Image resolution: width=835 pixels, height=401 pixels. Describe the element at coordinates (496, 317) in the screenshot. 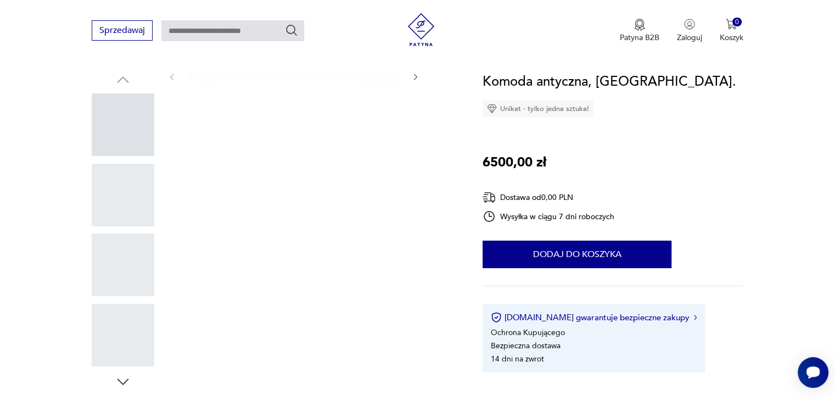

I see `img: Ikona certyfikatu` at that location.